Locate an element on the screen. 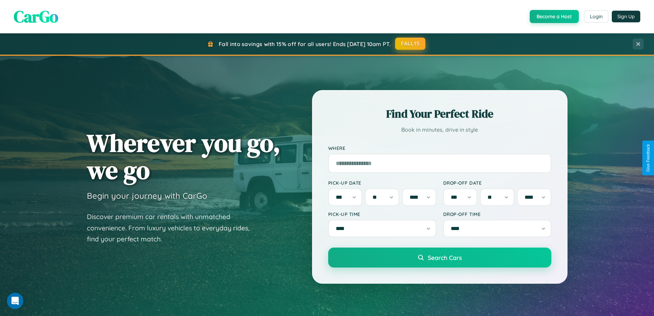  label: Drop-off Date is located at coordinates (497, 182).